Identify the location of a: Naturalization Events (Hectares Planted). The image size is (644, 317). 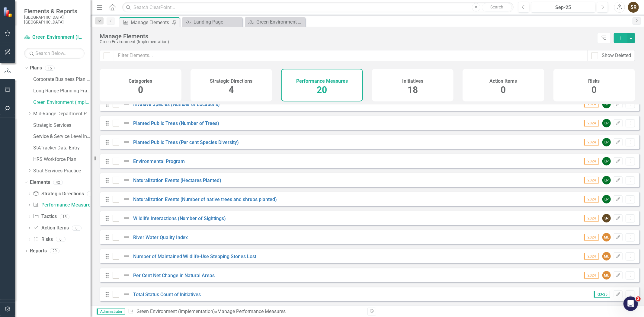
(177, 180).